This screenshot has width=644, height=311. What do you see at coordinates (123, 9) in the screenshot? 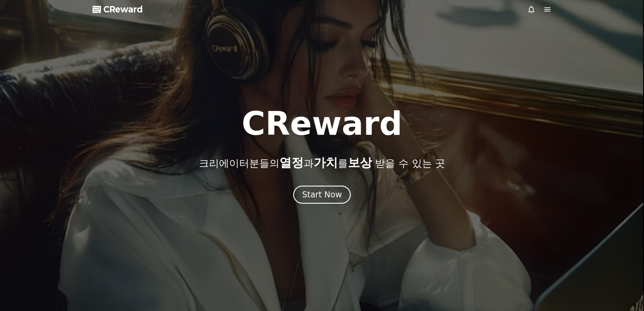
I see `span: CReward` at bounding box center [123, 9].